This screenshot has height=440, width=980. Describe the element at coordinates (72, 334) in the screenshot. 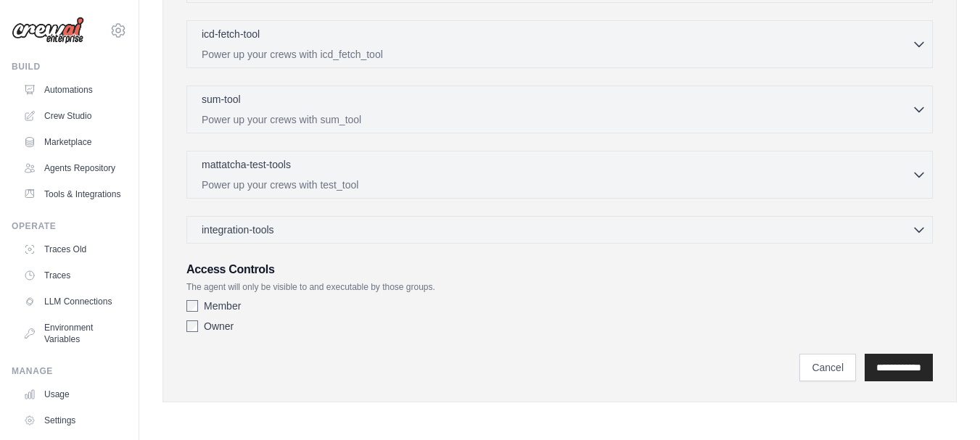

I see `a: Environment Variables` at that location.